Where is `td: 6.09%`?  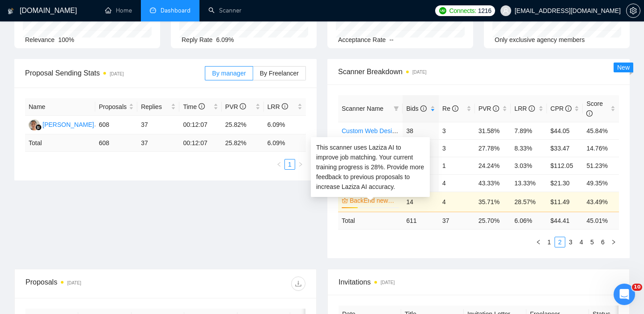 td: 6.09% is located at coordinates (285, 125).